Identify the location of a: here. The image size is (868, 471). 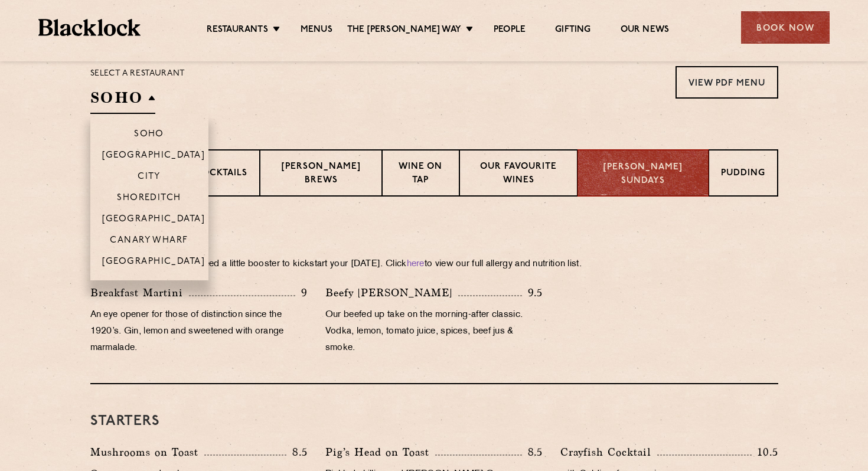
(416, 264).